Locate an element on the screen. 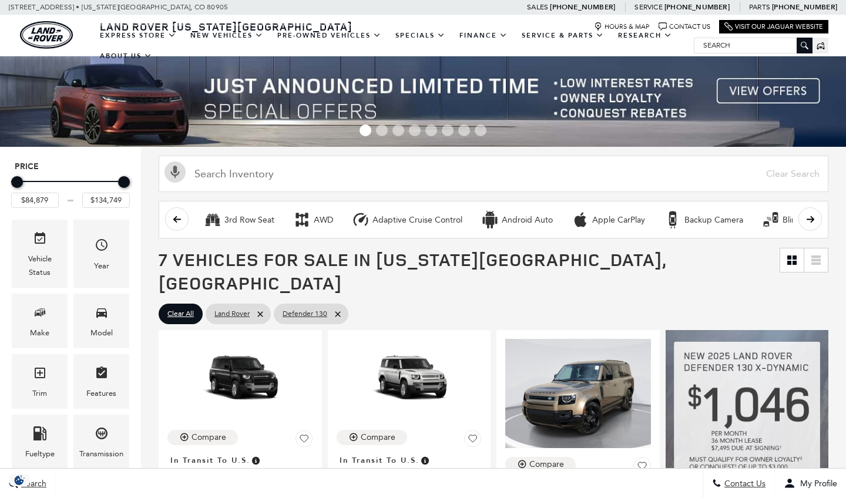 Image resolution: width=846 pixels, height=498 pixels. a: EXPRESS STORE is located at coordinates (138, 35).